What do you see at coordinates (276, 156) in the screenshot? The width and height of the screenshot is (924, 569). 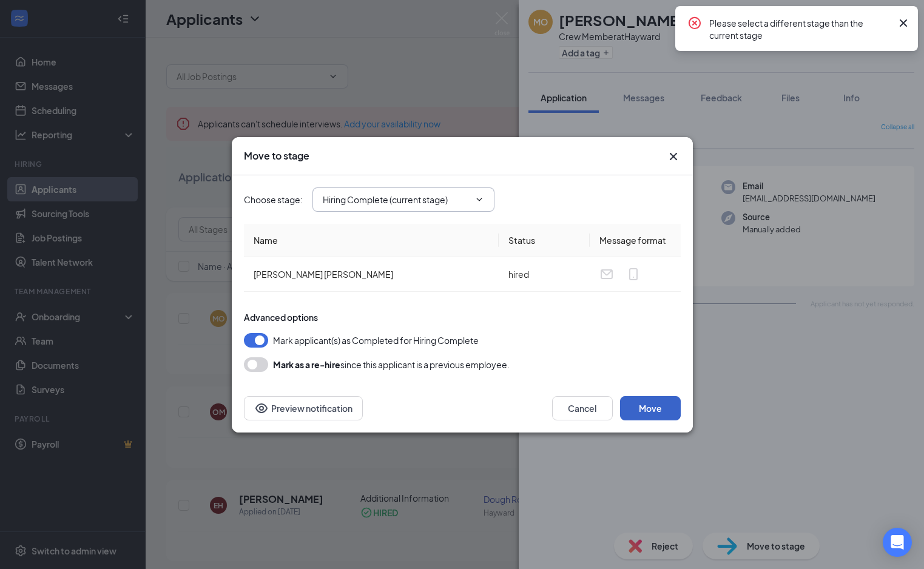 I see `h3: Move to stage` at bounding box center [276, 156].